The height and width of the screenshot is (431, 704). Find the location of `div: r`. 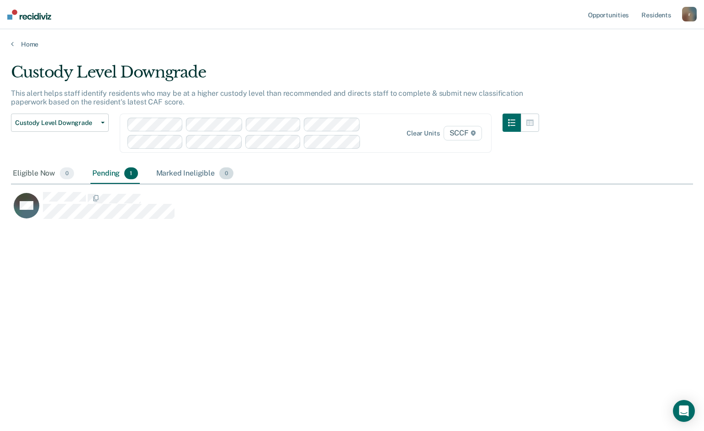

div: r is located at coordinates (689, 14).